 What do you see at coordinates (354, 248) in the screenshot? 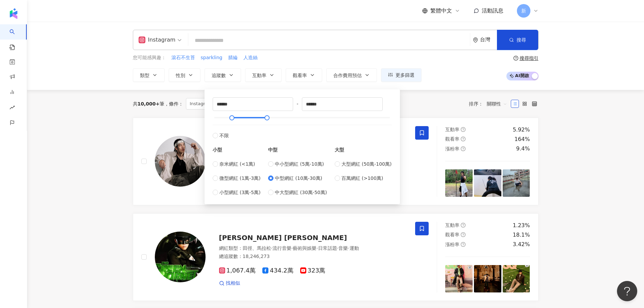
I see `span: 運動` at bounding box center [354, 248].